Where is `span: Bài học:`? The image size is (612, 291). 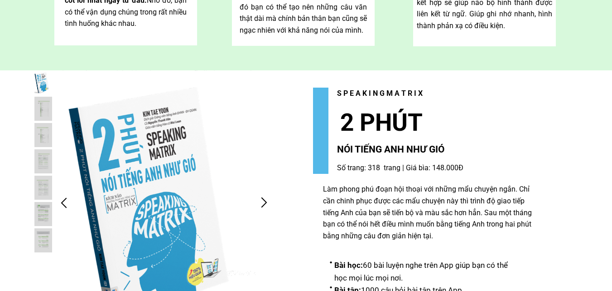 span: Bài học: is located at coordinates (349, 265).